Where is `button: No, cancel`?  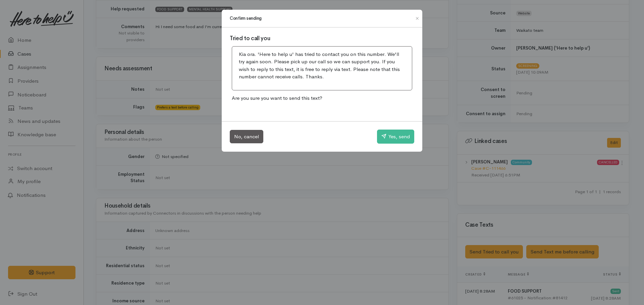
button: No, cancel is located at coordinates (247, 137).